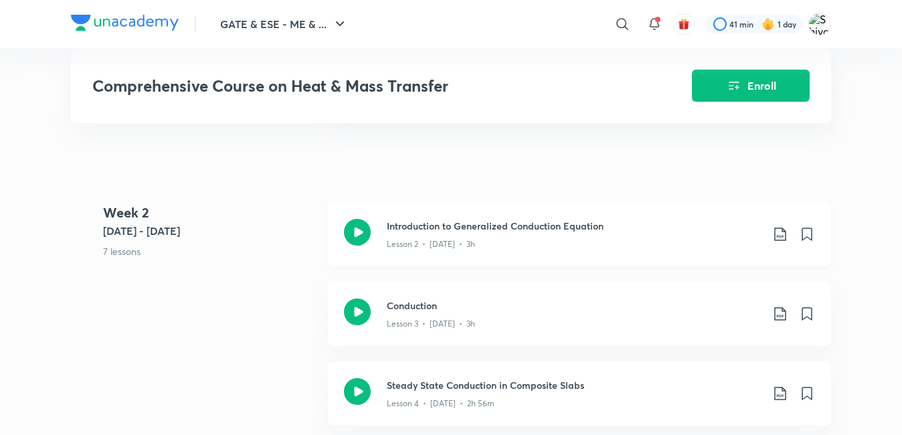 The image size is (902, 435). I want to click on button: avatar, so click(684, 24).